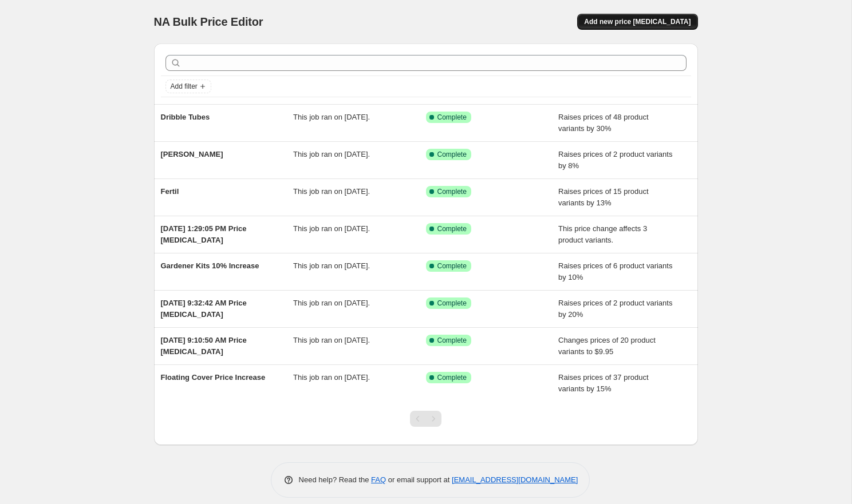 This screenshot has width=852, height=504. What do you see at coordinates (615, 159) in the screenshot?
I see `span: Raises prices of 2 product variants by 8%` at bounding box center [615, 159].